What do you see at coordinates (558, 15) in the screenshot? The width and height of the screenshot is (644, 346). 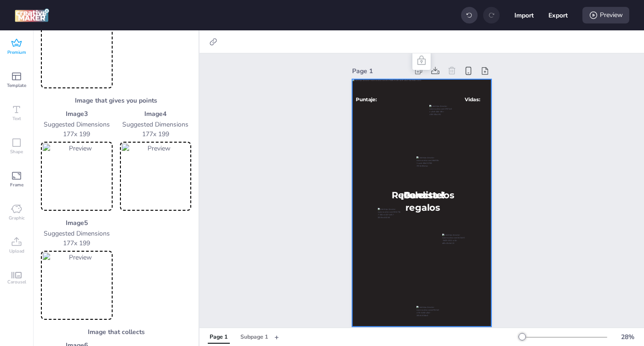 I see `button: Export` at bounding box center [558, 15].